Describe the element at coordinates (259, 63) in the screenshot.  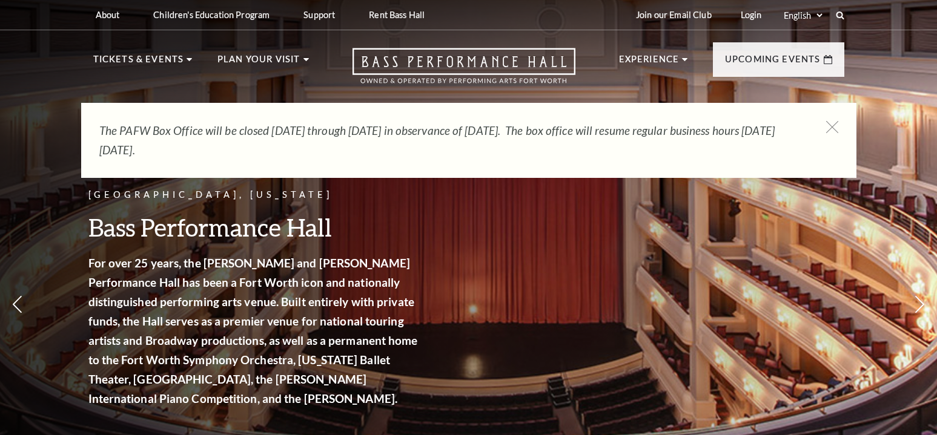
I see `p: Plan Your Visit` at that location.